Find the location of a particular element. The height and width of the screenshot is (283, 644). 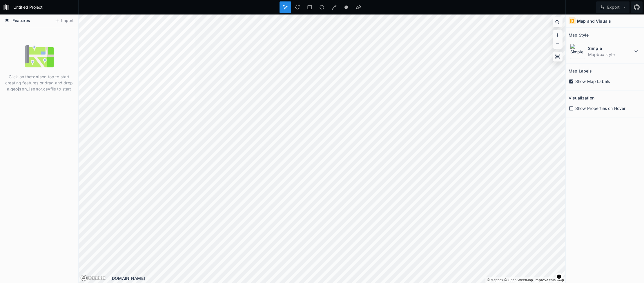

a: Mapbox is located at coordinates (495, 280).